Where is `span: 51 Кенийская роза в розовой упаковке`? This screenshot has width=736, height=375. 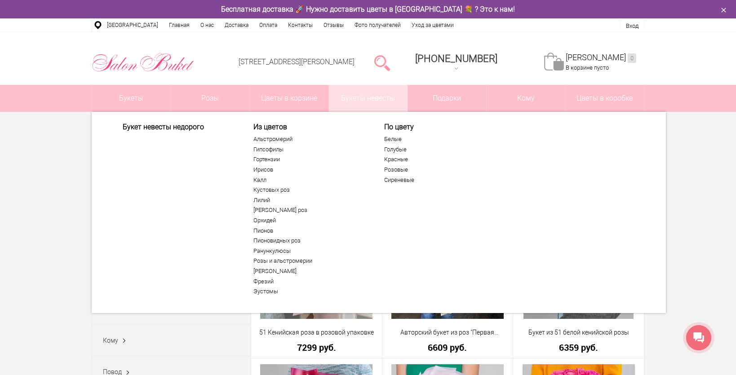 span: 51 Кенийская роза в розовой упаковке is located at coordinates (316, 332).